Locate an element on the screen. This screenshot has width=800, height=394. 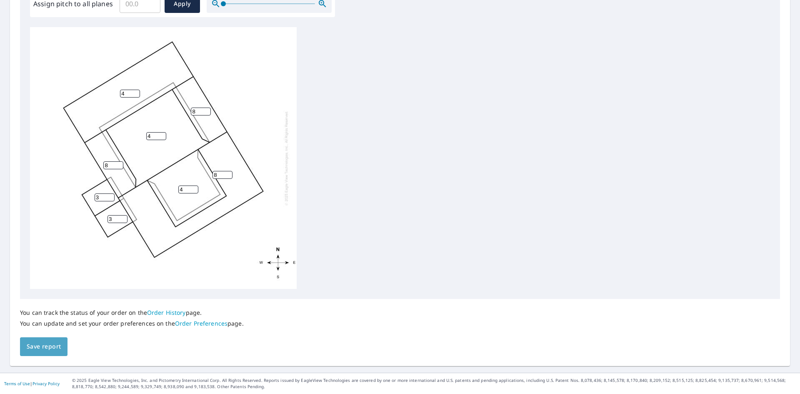
a: Privacy Policy is located at coordinates (46, 384).